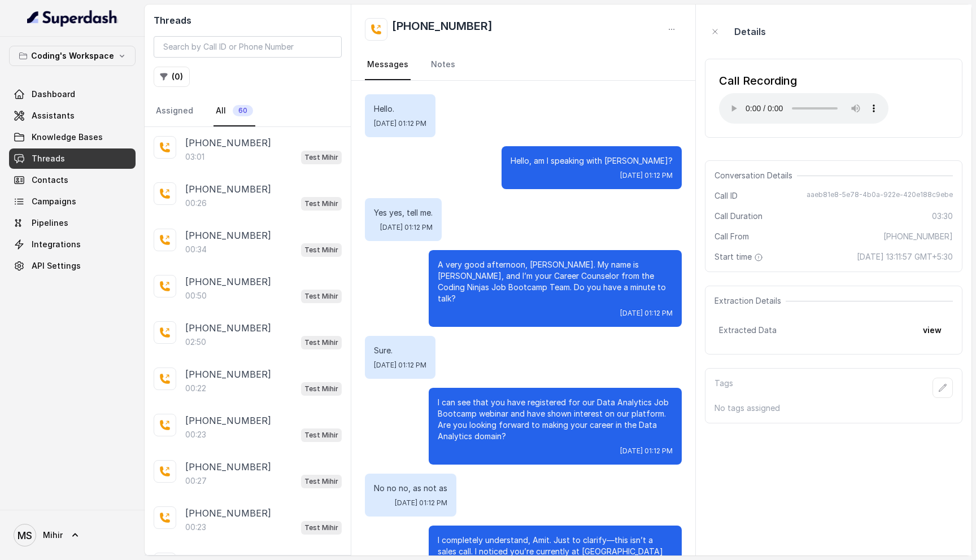 The height and width of the screenshot is (560, 976). Describe the element at coordinates (234, 111) in the screenshot. I see `a: All60` at that location.